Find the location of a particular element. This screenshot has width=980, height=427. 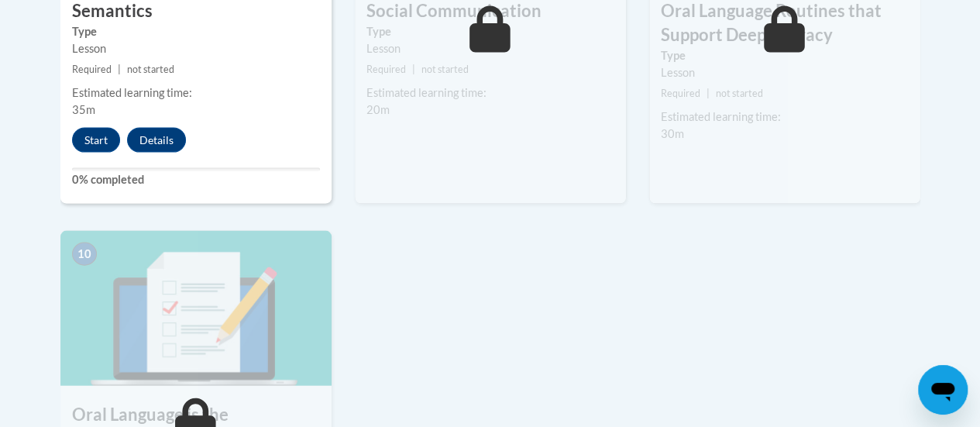

button: Details is located at coordinates (157, 141).